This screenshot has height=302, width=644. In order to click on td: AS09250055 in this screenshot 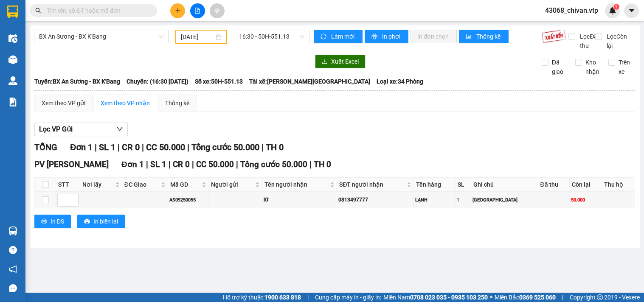, I will do `click(188, 200)`.